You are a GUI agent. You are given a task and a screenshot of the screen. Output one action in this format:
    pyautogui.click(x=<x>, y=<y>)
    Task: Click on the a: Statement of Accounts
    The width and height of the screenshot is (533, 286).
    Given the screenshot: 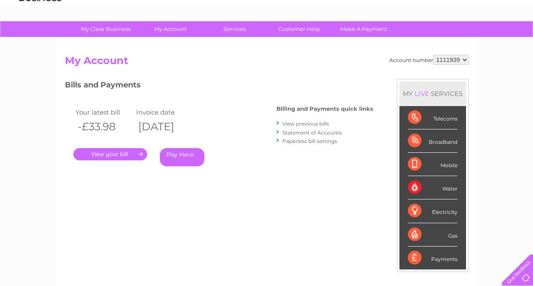 What is the action you would take?
    pyautogui.click(x=312, y=132)
    